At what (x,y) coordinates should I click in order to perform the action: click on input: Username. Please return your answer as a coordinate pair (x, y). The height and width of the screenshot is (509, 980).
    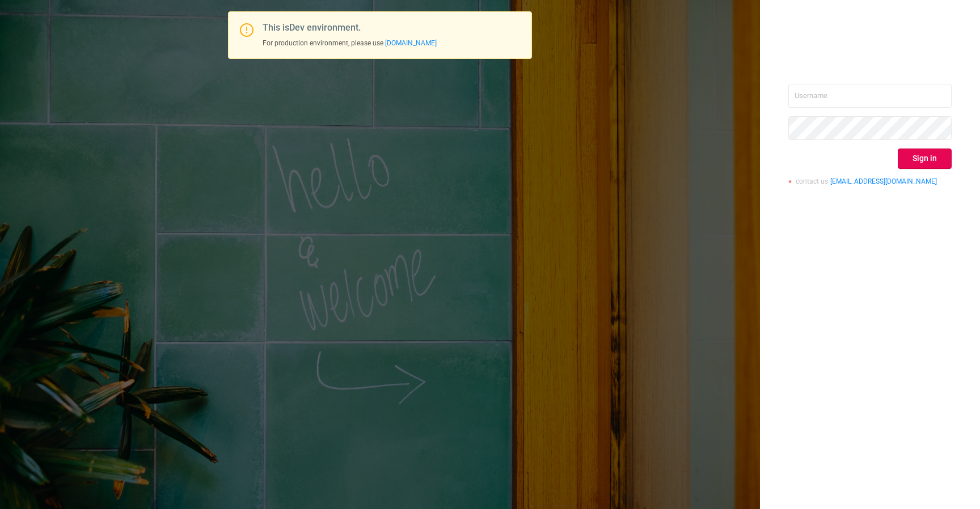
    Looking at the image, I should click on (869, 96).